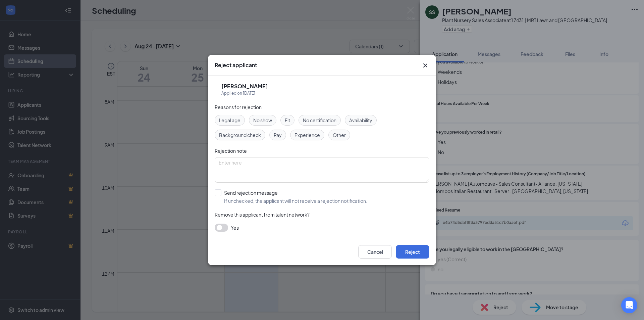 The image size is (644, 320). Describe the element at coordinates (230, 120) in the screenshot. I see `span: Legal age` at that location.